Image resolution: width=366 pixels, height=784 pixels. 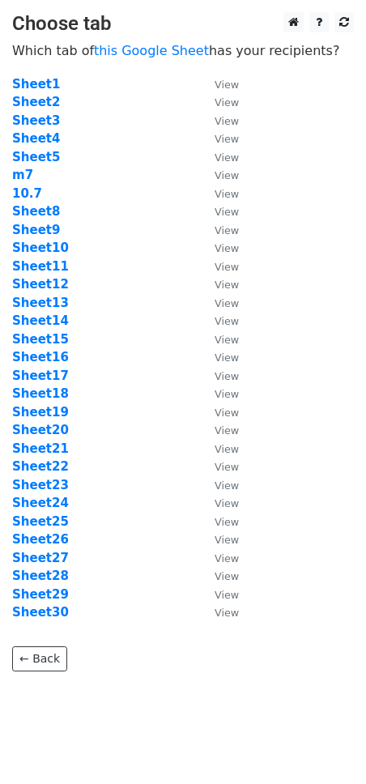 I want to click on a: Sheet22, so click(x=41, y=467).